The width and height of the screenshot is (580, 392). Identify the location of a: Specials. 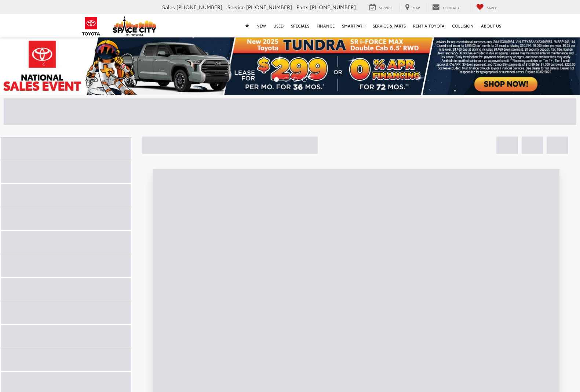
(300, 26).